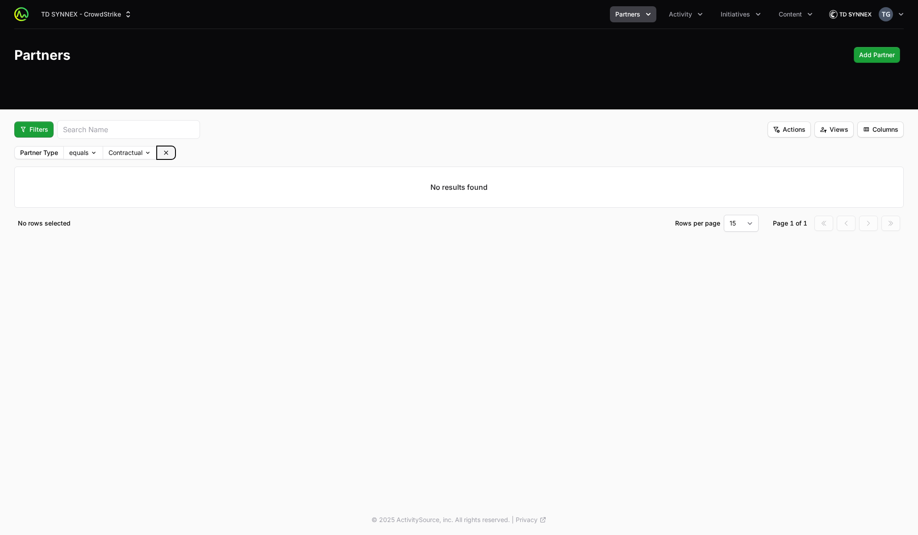 This screenshot has height=535, width=918. I want to click on span: Initiatives, so click(735, 14).